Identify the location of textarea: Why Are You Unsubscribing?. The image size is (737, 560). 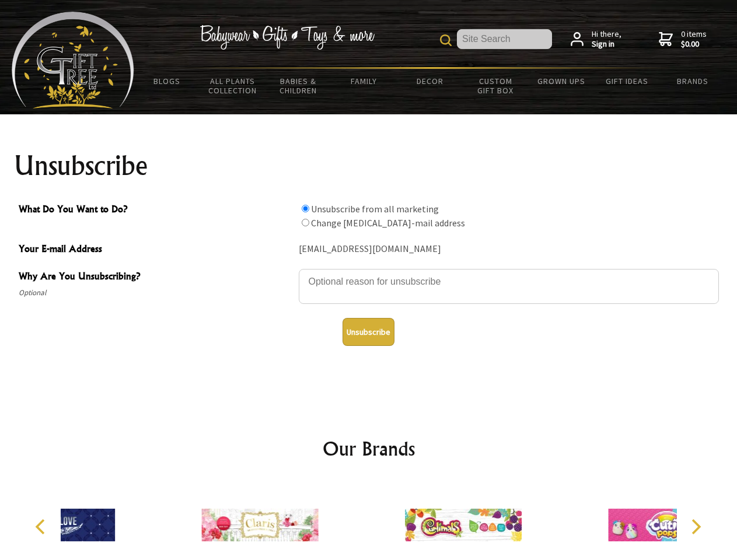
(509, 287).